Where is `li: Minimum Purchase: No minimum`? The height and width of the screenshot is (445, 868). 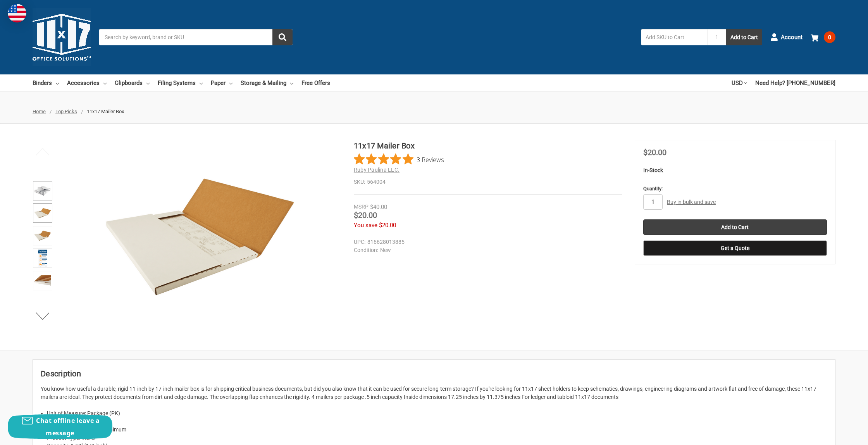
li: Minimum Purchase: No minimum is located at coordinates (437, 429).